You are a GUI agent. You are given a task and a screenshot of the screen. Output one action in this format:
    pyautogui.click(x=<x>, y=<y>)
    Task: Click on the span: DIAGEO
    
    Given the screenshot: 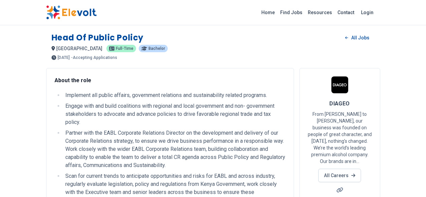 What is the action you would take?
    pyautogui.click(x=339, y=103)
    